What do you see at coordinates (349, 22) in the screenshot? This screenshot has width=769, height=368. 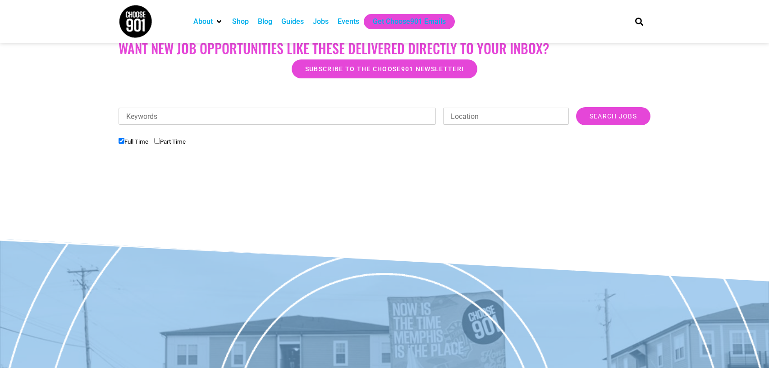 I see `a: Events` at bounding box center [349, 22].